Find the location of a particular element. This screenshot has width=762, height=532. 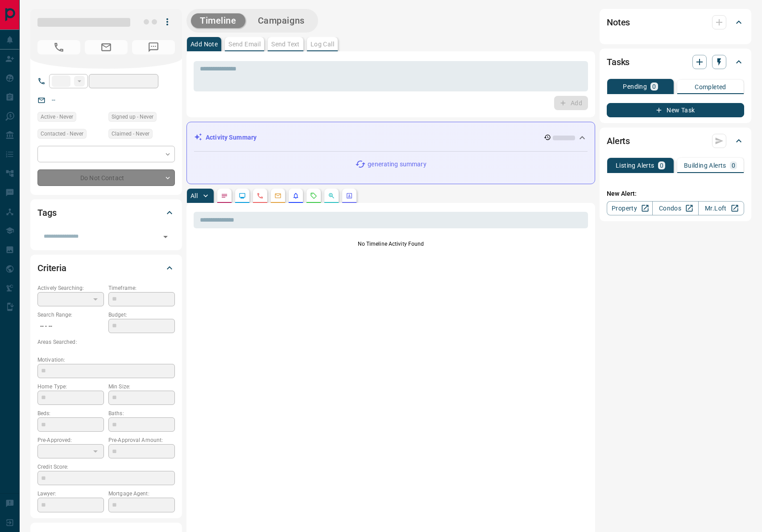

div: Notes is located at coordinates (675, 23).